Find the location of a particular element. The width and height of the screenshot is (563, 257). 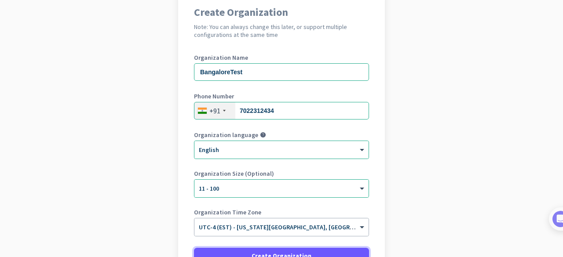

label: Organization Size (Optional) is located at coordinates (282, 174).